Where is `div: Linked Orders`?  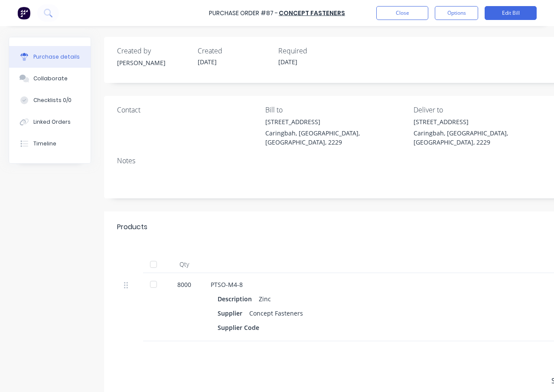
div: Linked Orders is located at coordinates (52, 122).